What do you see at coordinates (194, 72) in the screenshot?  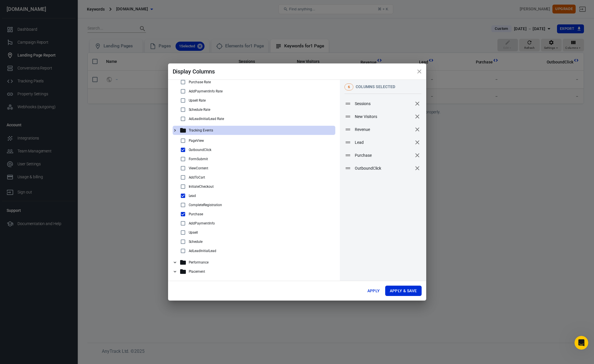 I see `span: Display Columns` at bounding box center [194, 72].